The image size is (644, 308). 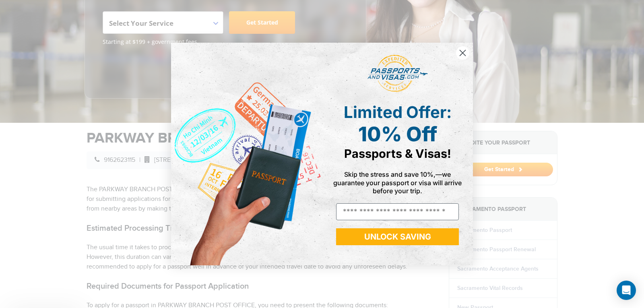 I want to click on span: 10% Off, so click(x=398, y=134).